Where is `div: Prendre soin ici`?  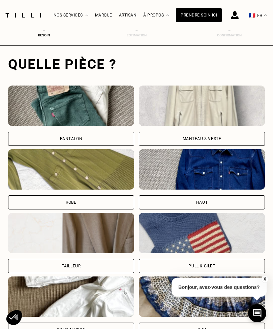
div: Prendre soin ici is located at coordinates (199, 15).